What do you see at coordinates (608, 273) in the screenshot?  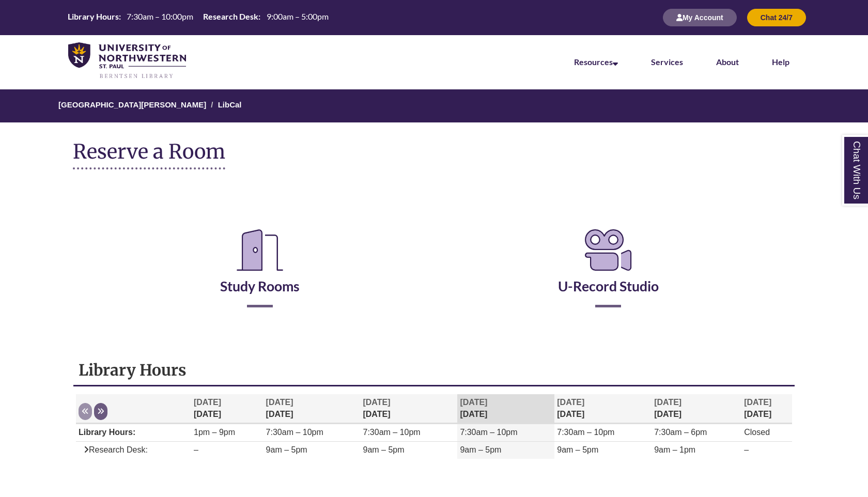 I see `a: U-Record Studio` at bounding box center [608, 273].